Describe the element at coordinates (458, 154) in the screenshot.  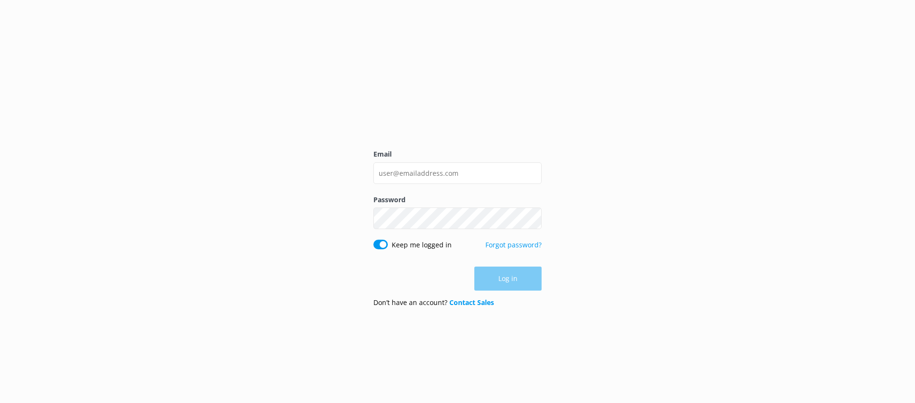
I see `label: Email` at that location.